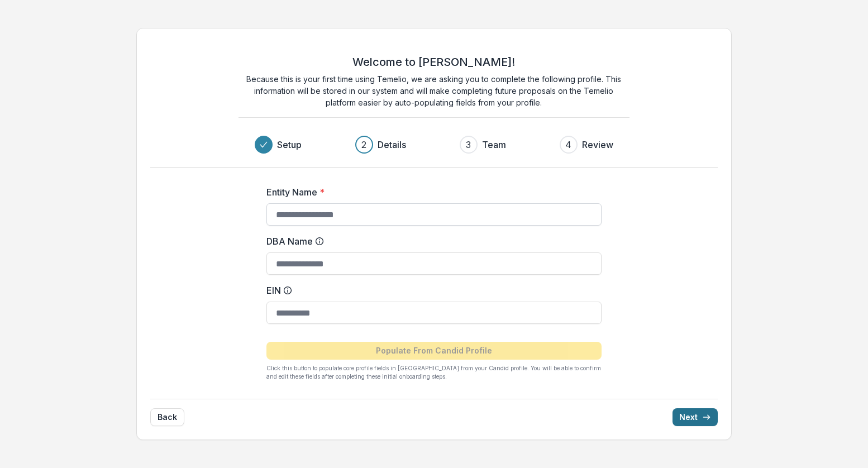 This screenshot has height=468, width=868. Describe the element at coordinates (468, 145) in the screenshot. I see `div: 3` at that location.